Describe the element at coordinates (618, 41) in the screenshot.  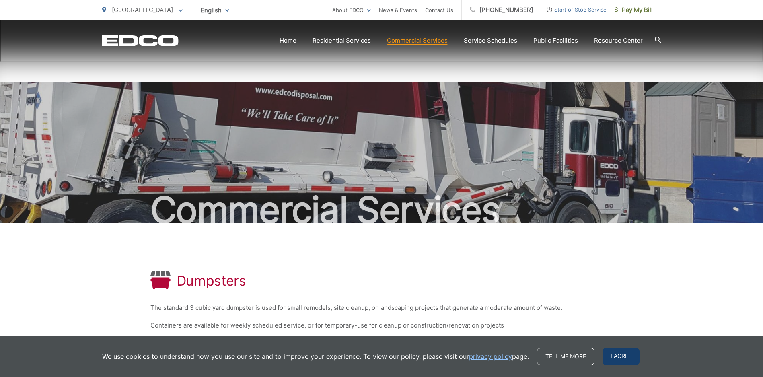
I see `a: Resource Center` at that location.